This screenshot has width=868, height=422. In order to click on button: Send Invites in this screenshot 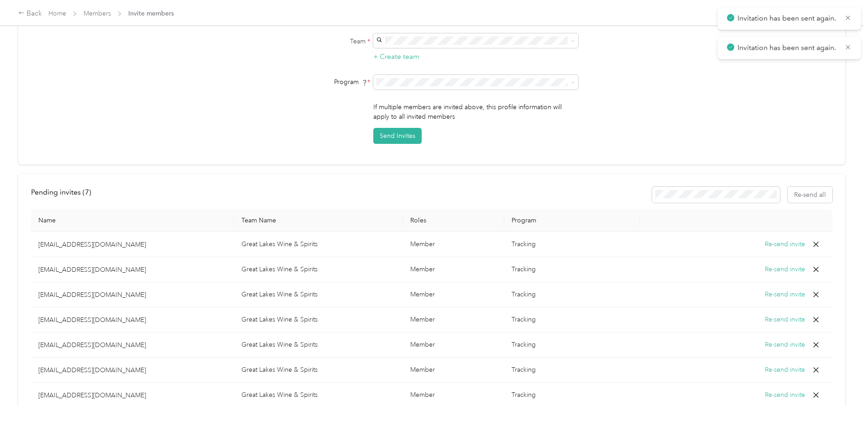, I will do `click(397, 136)`.